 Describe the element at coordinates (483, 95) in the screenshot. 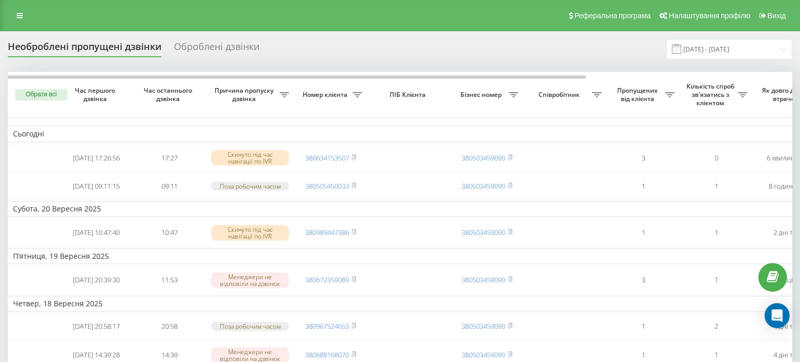

I see `span: Бізнес номер` at that location.